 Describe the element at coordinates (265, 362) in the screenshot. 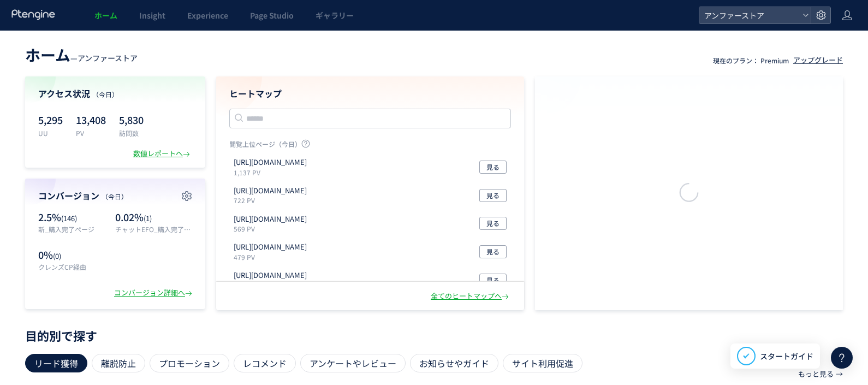

I see `div: レコメンド` at that location.